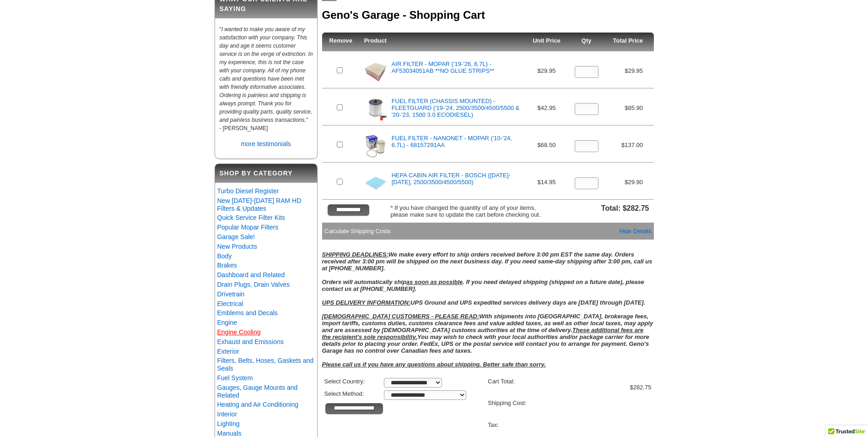  What do you see at coordinates (376, 146) in the screenshot?
I see `img: FUEL FILTER - NANONET - MOPAR ('10-'24, 6.7L) - 68157291AA` at bounding box center [376, 146].